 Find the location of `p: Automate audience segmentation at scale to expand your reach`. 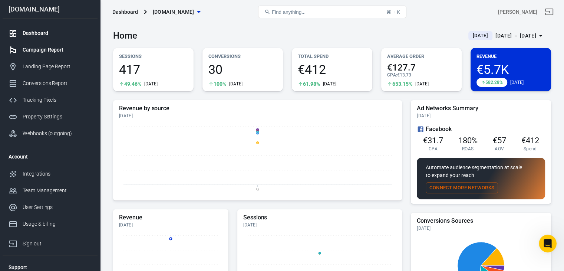

p: Automate audience segmentation at scale to expand your reach is located at coordinates (481, 171).